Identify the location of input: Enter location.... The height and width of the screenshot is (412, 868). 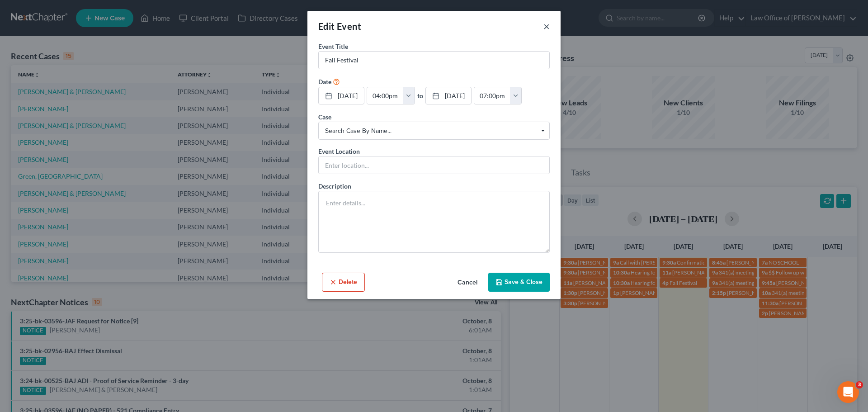
(434, 165).